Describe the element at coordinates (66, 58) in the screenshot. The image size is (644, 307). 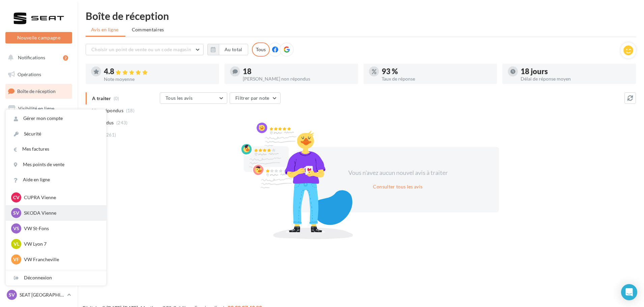
I see `div: 2` at that location.